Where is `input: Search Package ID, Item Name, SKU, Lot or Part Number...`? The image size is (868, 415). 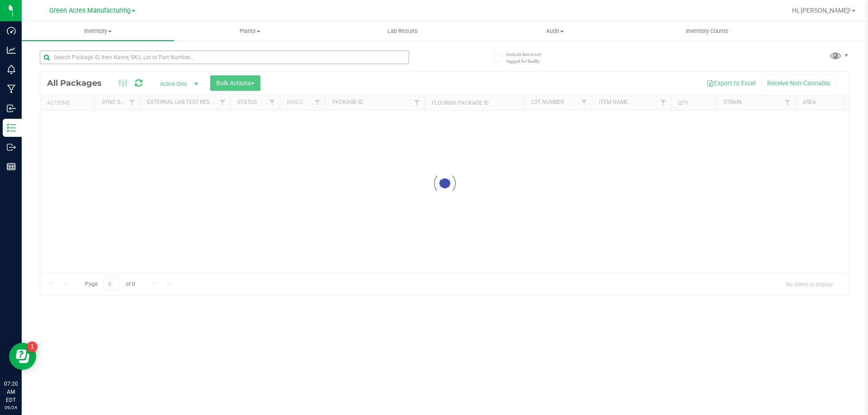 input: Search Package ID, Item Name, SKU, Lot or Part Number... is located at coordinates (224, 57).